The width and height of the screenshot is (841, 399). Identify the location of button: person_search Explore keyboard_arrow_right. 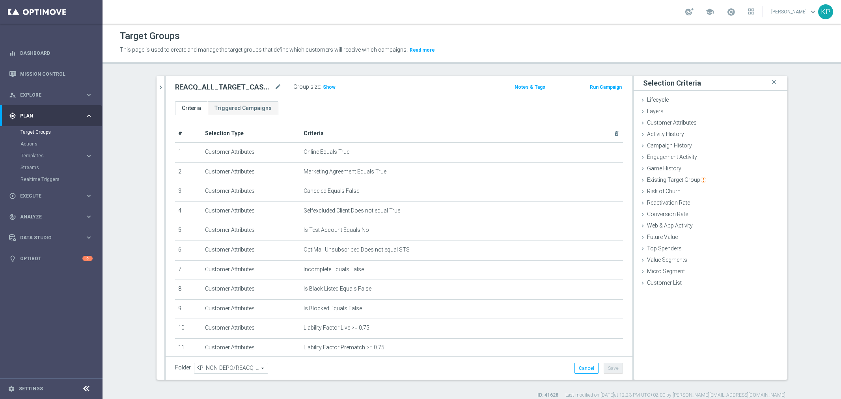
(51, 95).